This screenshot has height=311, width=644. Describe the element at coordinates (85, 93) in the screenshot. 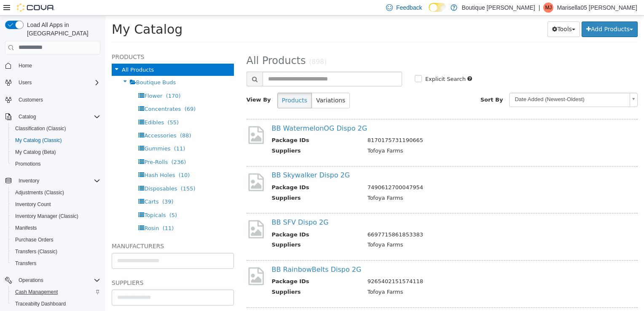

I see `span: (69)` at that location.